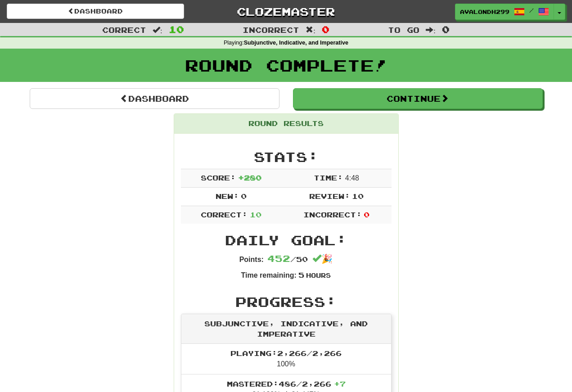 The height and width of the screenshot is (392, 572). Describe the element at coordinates (340, 383) in the screenshot. I see `span: + 7` at that location.